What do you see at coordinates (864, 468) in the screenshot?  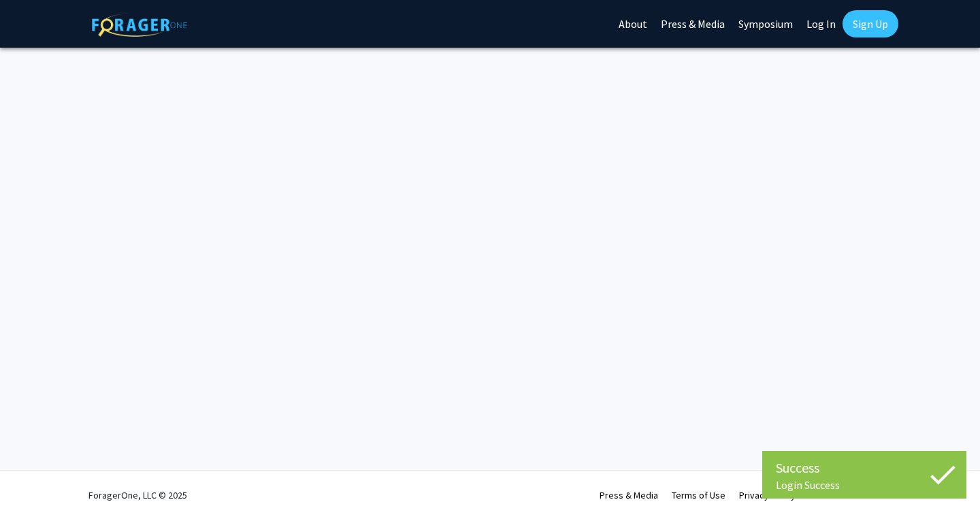 I see `div: Success` at bounding box center [864, 468].